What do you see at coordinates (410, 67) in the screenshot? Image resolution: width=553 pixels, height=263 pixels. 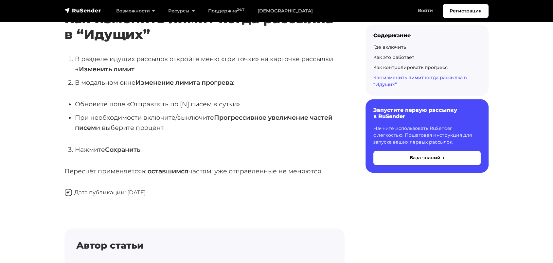 I see `a: Как контролировать прогресс` at bounding box center [410, 67].